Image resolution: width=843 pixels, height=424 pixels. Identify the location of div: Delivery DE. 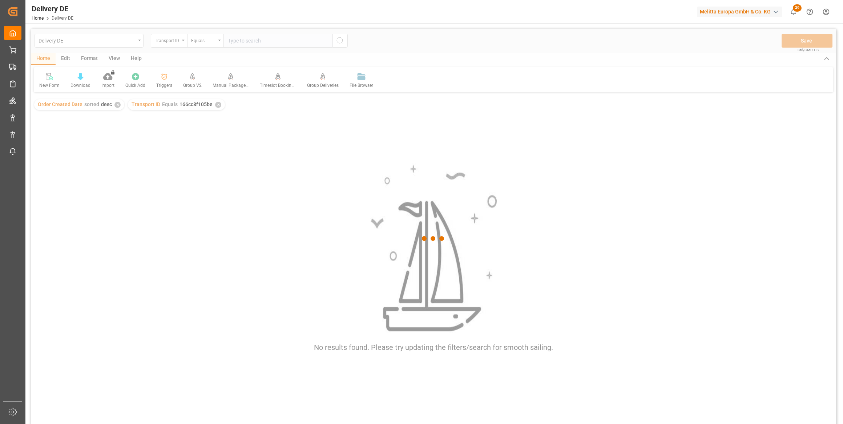
(52, 9).